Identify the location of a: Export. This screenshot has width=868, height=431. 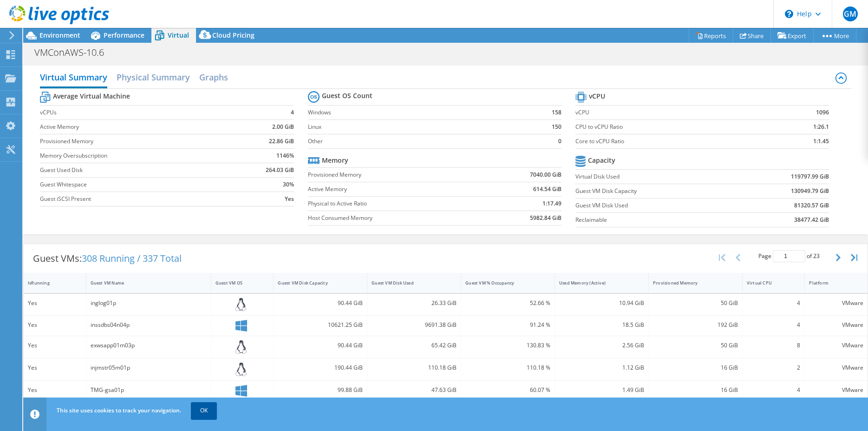
(792, 36).